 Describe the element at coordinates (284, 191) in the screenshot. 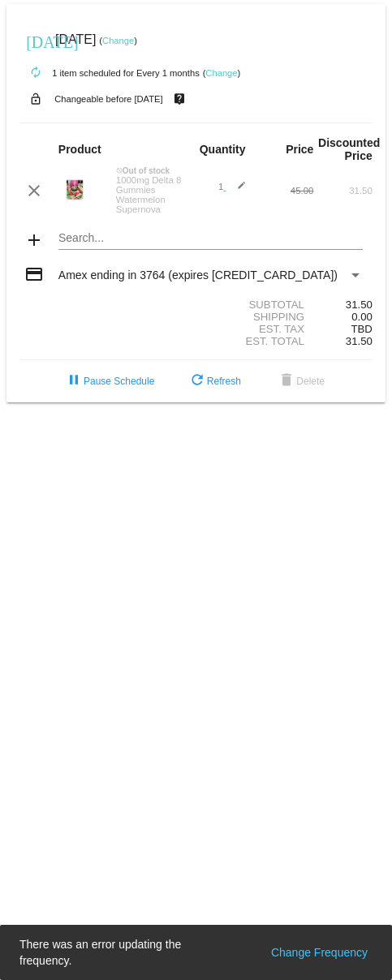

I see `div: 45.00` at that location.